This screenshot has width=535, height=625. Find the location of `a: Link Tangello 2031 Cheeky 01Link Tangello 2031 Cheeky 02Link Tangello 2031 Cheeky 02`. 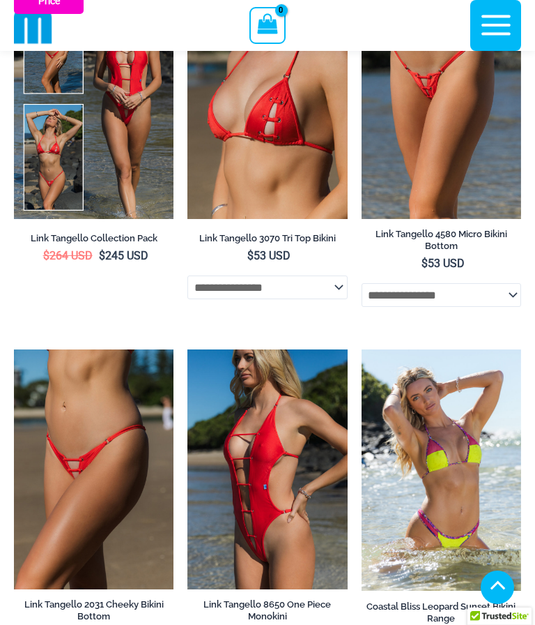

a: Link Tangello 2031 Cheeky 01Link Tangello 2031 Cheeky 02Link Tangello 2031 Cheeky 02 is located at coordinates (93, 469).